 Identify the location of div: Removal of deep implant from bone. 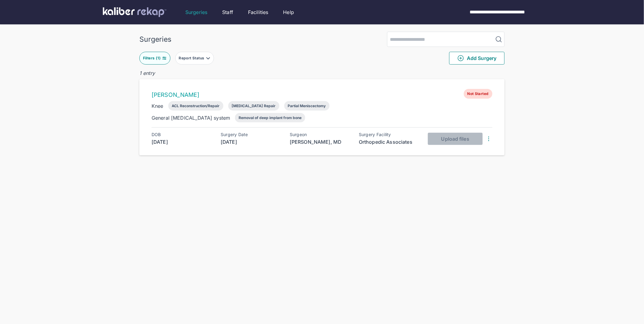
(270, 117).